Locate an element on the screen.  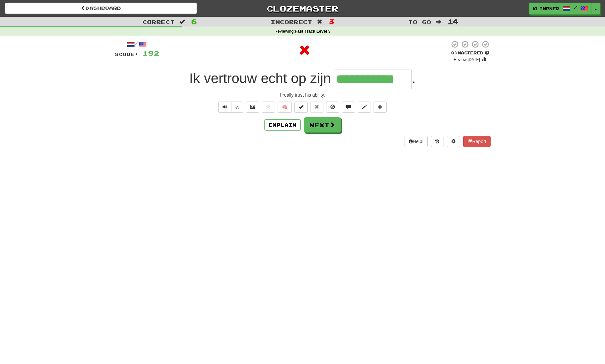
span: op is located at coordinates (298, 79).